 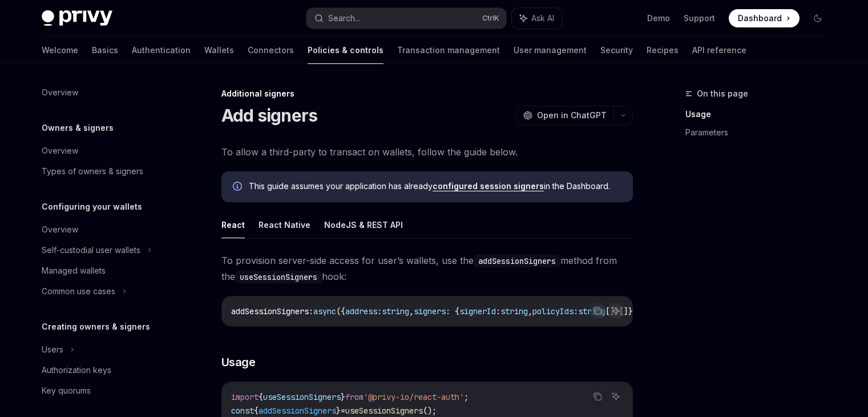 What do you see at coordinates (761, 133) in the screenshot?
I see `a: Parameters` at bounding box center [761, 133].